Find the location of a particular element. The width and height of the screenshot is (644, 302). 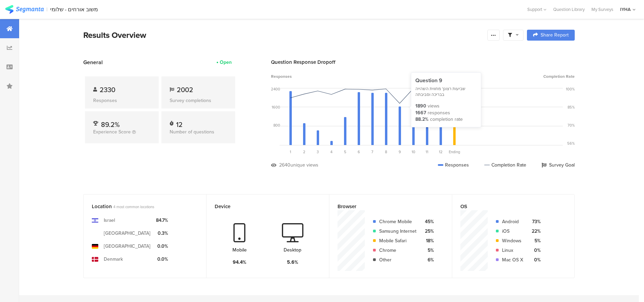

div: Results Overview is located at coordinates (283, 35).